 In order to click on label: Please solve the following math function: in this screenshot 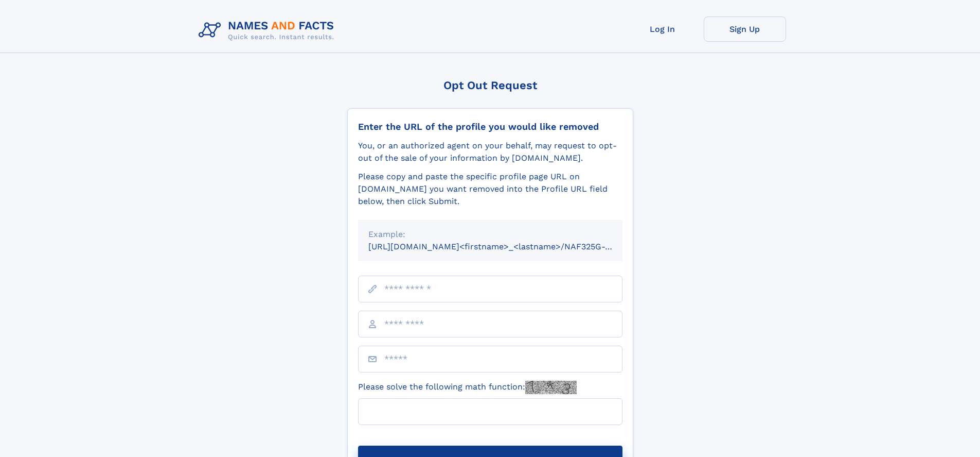, I will do `click(467, 388)`.